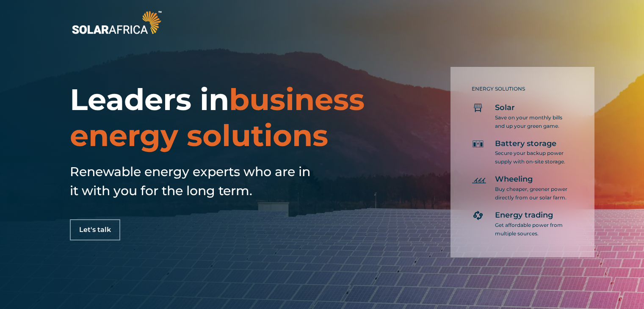  I want to click on h1: Leaders in, so click(223, 118).